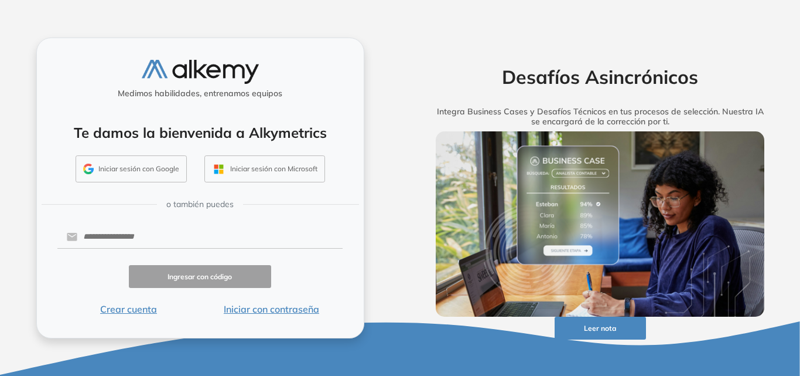 The height and width of the screenshot is (376, 800). I want to click on button: Iniciar sesión con Google, so click(131, 169).